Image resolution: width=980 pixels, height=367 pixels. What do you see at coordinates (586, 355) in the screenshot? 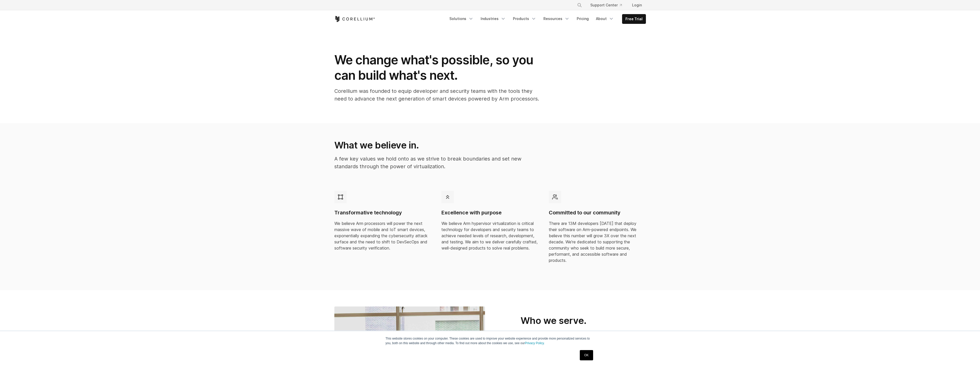
I see `a: OK` at bounding box center [586, 355].